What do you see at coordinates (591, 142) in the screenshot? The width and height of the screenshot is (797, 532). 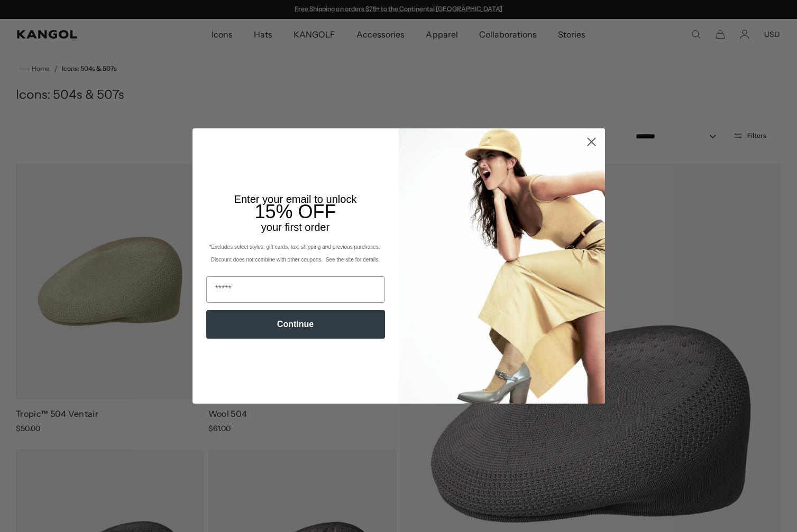 I see `button: Close dialog` at bounding box center [591, 142].